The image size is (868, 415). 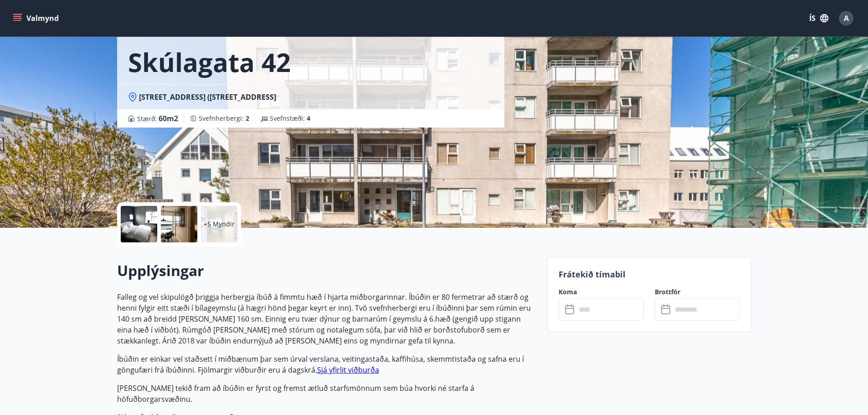 I want to click on p: Íbúðin er einkar vel staðsett í miðbænum þar sem úrval verslana, veitingastaða, kaffihúsa, skemmt..., so click(x=327, y=364).